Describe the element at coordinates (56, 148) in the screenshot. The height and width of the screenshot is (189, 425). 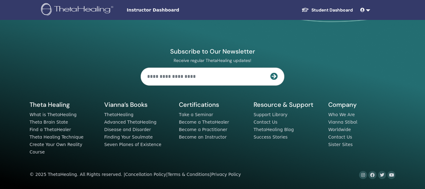
I see `a: Create Your Own Reality Course` at that location.